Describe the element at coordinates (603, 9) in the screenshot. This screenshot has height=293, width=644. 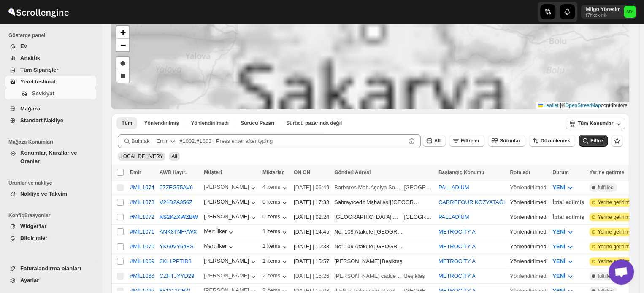
I see `p: Milgo Yönetim` at that location.